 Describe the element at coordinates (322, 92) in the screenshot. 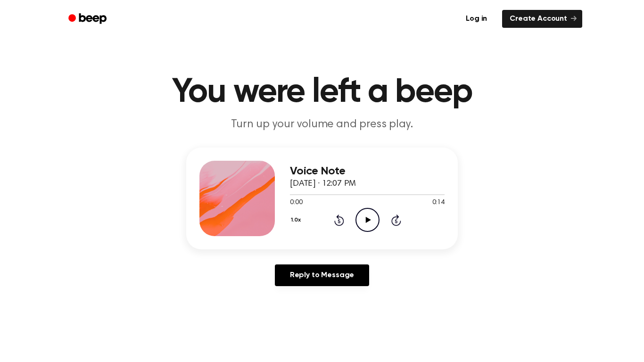

I see `h1: You were left a beep` at that location.